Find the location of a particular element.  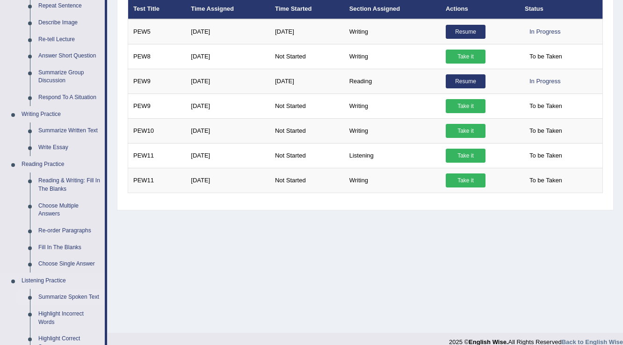

a: Choose Multiple Answers is located at coordinates (69, 210).